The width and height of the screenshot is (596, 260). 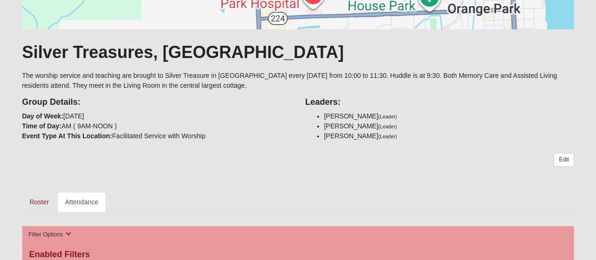 I want to click on button: Filter Options, so click(x=50, y=234).